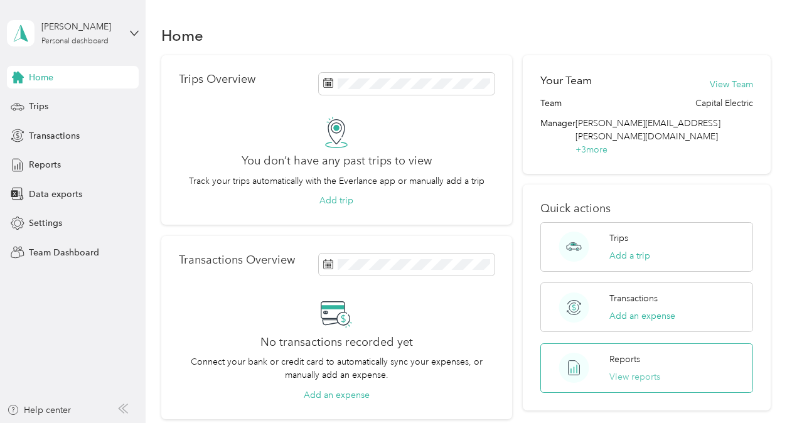 This screenshot has height=423, width=792. What do you see at coordinates (551, 103) in the screenshot?
I see `span: Team` at bounding box center [551, 103].